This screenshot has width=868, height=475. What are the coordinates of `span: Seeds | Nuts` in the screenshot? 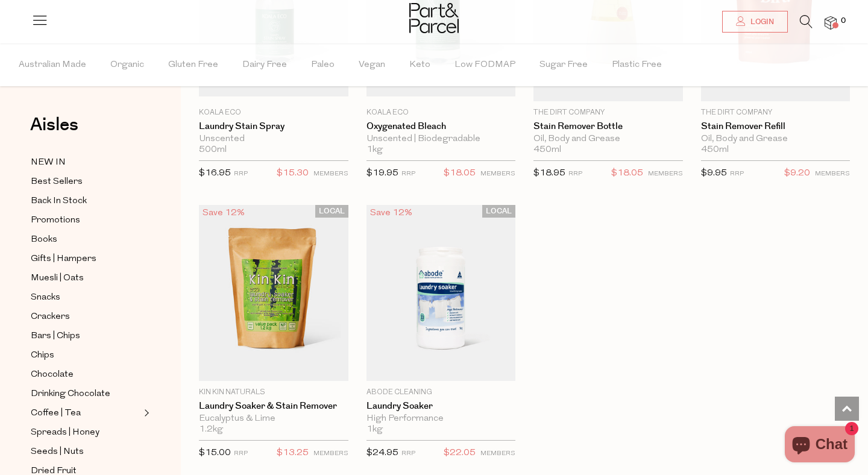 It's located at (57, 452).